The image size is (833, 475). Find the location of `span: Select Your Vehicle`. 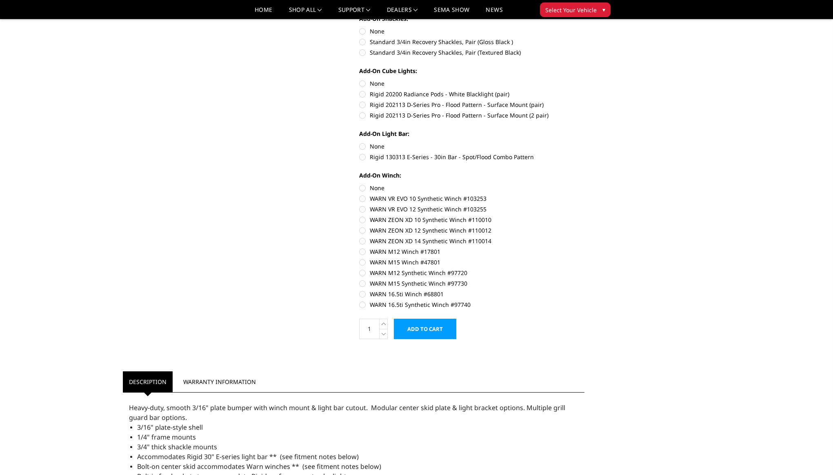

span: Select Your Vehicle is located at coordinates (571, 10).